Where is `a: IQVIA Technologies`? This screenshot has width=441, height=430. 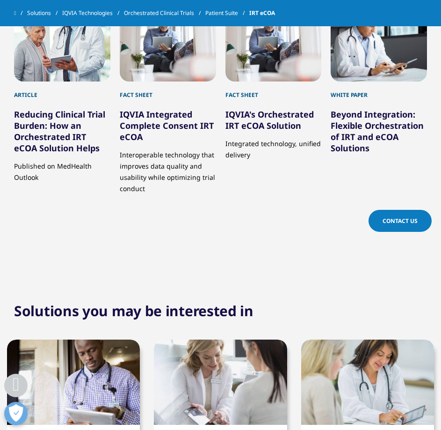 a: IQVIA Technologies is located at coordinates (93, 13).